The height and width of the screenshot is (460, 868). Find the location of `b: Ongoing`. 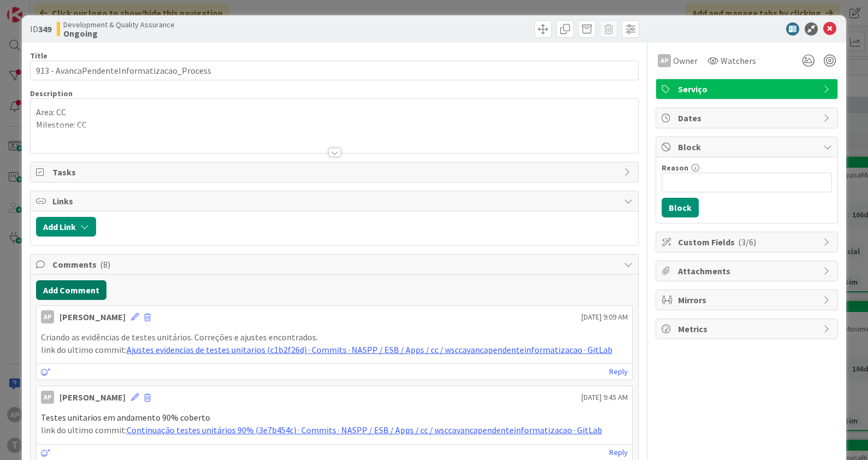

b: Ongoing is located at coordinates (119, 33).